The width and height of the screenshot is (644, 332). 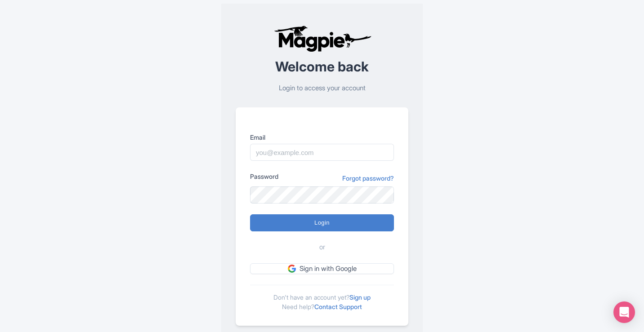 What do you see at coordinates (322, 298) in the screenshot?
I see `div: Don't have an account yet? Need help?` at bounding box center [322, 298].